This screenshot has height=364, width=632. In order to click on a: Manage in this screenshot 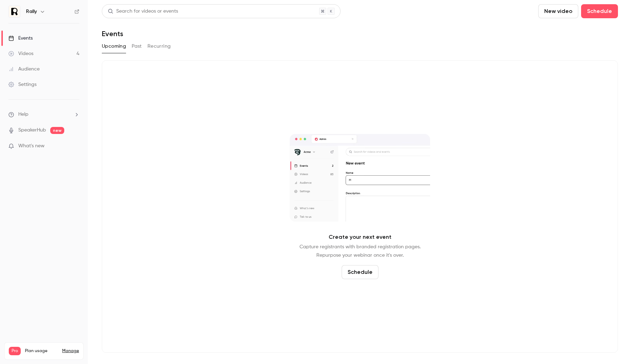, I will do `click(71, 351)`.